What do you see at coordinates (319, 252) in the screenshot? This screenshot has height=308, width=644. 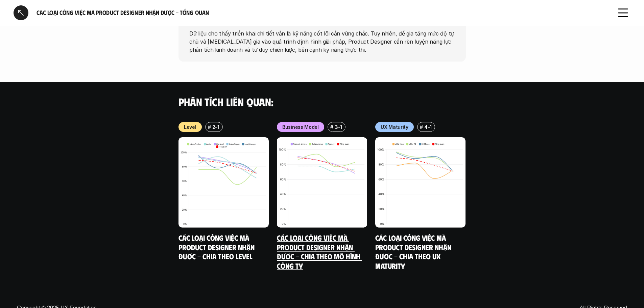 I see `a: Các loại công việc mà Product Designer nhận được - Chia theo mô hình công ty` at bounding box center [319, 252].